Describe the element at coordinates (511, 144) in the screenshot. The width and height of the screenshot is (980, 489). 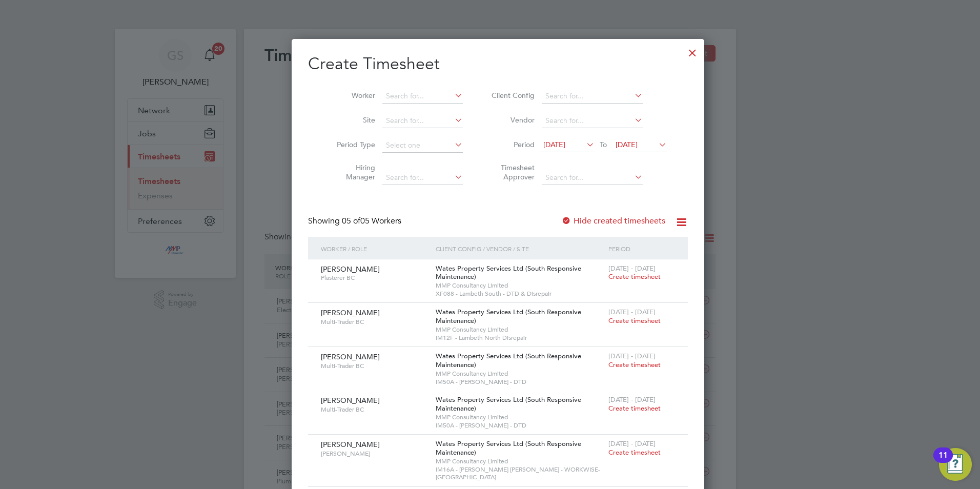
I see `label: Period` at that location.